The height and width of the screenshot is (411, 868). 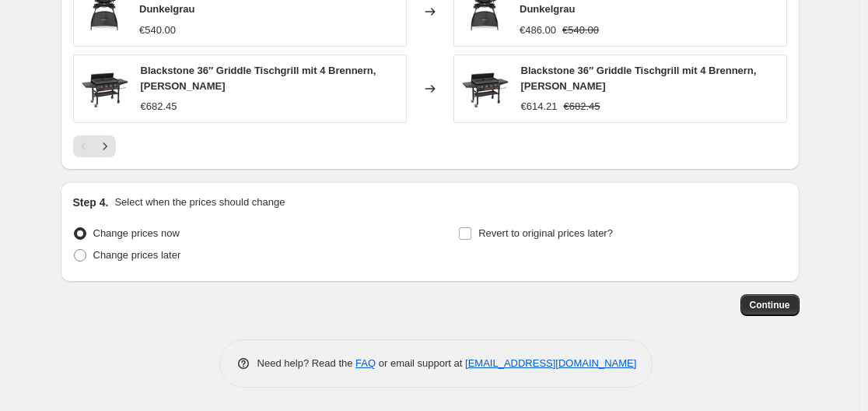 What do you see at coordinates (580, 31) in the screenshot?
I see `strike: €540.00` at bounding box center [580, 31].